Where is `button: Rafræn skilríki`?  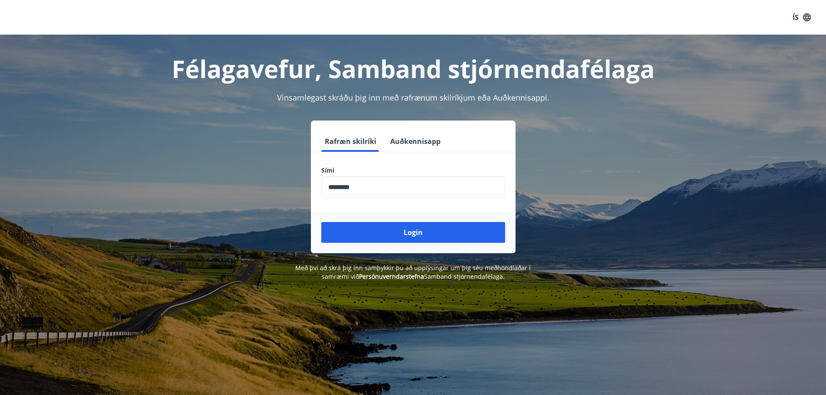
button: Rafræn skilríki is located at coordinates (350, 141).